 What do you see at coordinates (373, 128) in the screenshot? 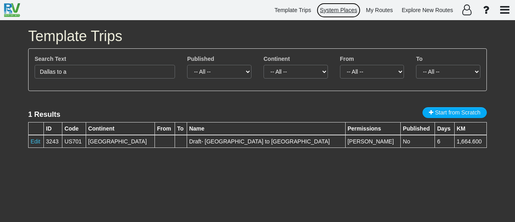
I see `th: Permissions` at bounding box center [373, 128].